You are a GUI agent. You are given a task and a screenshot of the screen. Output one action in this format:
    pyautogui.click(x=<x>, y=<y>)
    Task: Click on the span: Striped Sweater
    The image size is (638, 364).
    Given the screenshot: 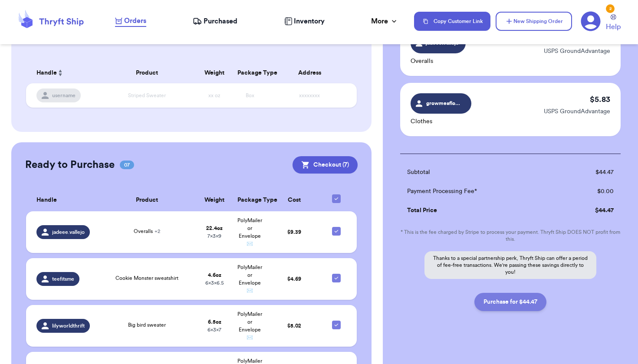 What is the action you would take?
    pyautogui.click(x=147, y=96)
    